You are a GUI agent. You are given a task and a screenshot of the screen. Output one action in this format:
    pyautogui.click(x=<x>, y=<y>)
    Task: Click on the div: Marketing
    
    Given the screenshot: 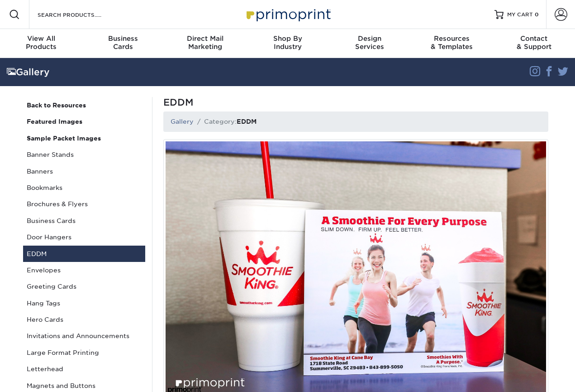 What is the action you would take?
    pyautogui.click(x=205, y=43)
    